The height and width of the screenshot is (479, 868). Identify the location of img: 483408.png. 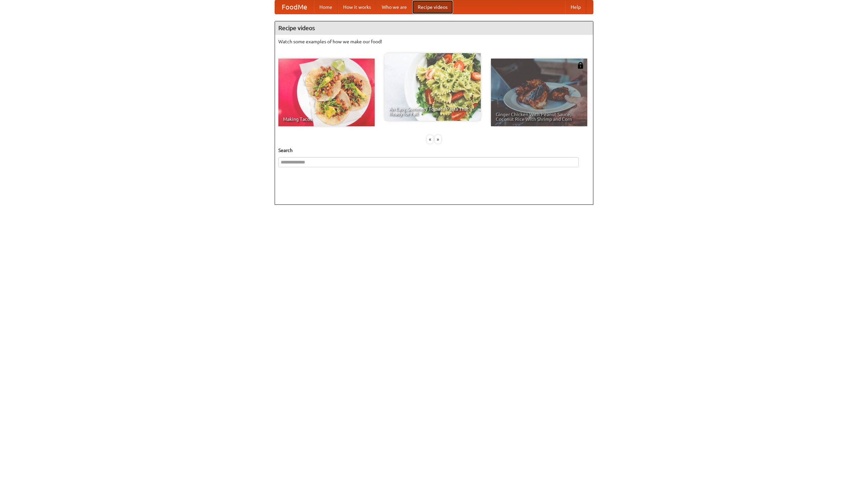
(581, 66).